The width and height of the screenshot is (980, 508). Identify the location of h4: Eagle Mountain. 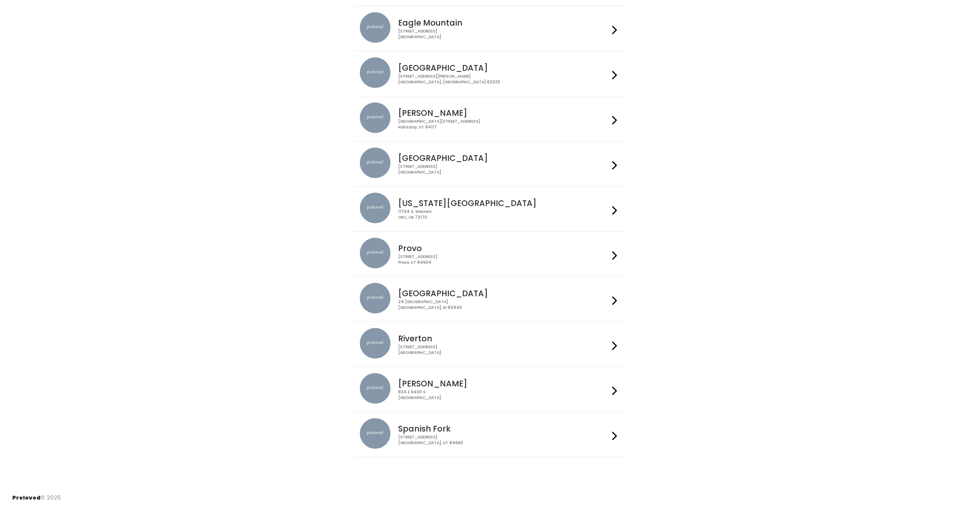
(503, 22).